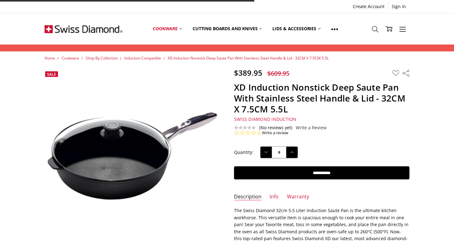 The width and height of the screenshot is (454, 242). What do you see at coordinates (84, 29) in the screenshot?
I see `img: Free Shipping On Every Order` at bounding box center [84, 29].